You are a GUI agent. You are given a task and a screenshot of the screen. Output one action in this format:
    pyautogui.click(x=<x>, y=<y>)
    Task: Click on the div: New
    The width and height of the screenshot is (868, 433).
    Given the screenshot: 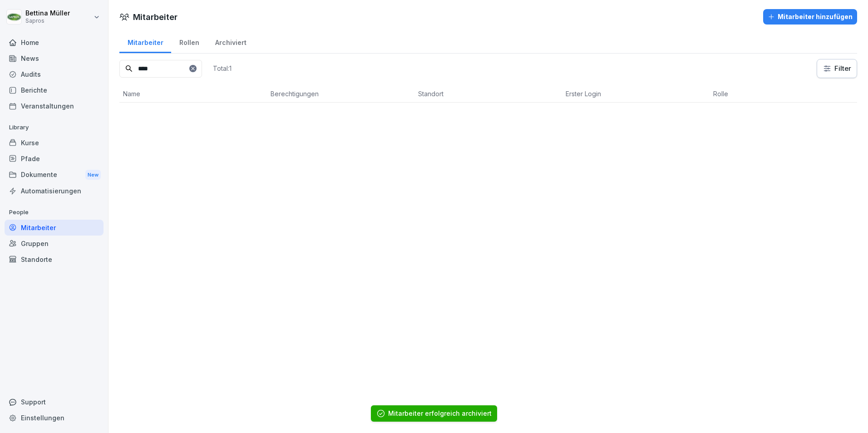 What is the action you would take?
    pyautogui.click(x=94, y=175)
    